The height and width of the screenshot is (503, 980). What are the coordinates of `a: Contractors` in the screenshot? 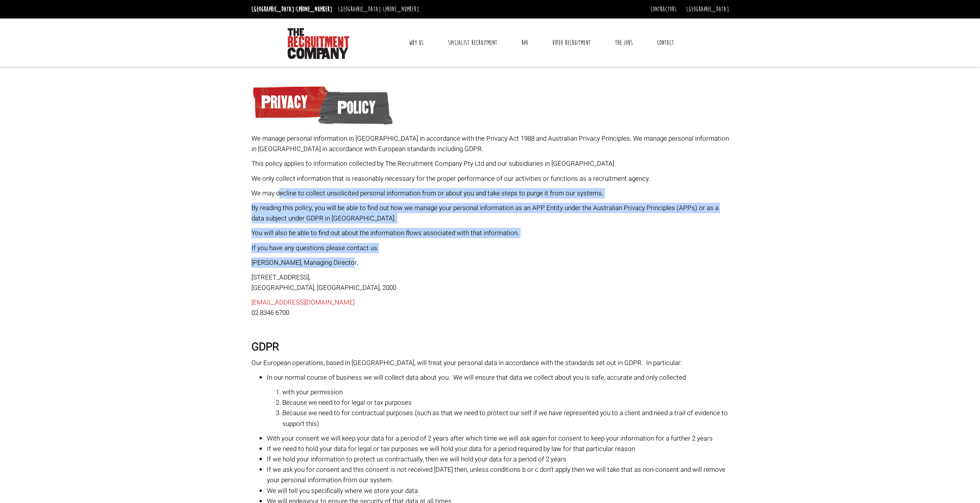 It's located at (663, 9).